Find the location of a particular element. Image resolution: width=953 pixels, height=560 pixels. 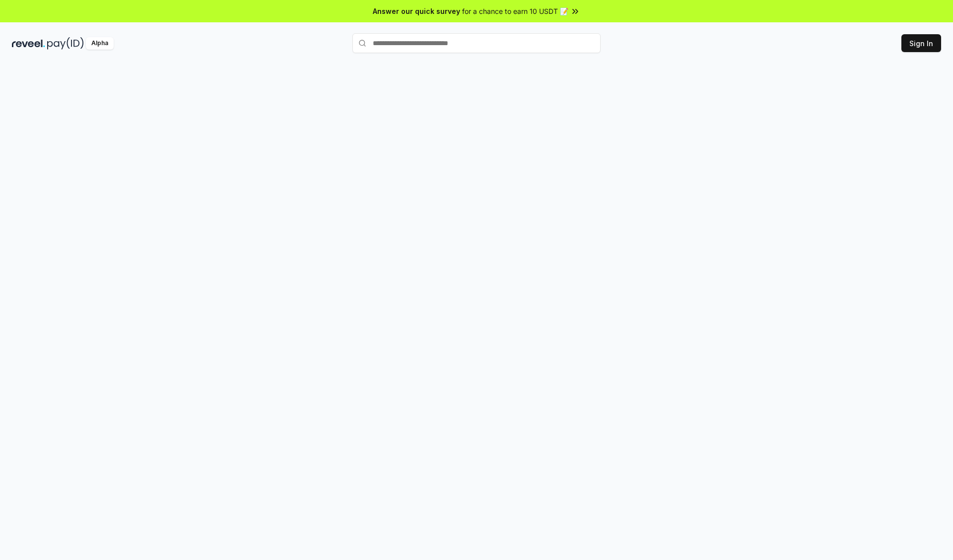

span: Answer our quick survey is located at coordinates (416, 11).